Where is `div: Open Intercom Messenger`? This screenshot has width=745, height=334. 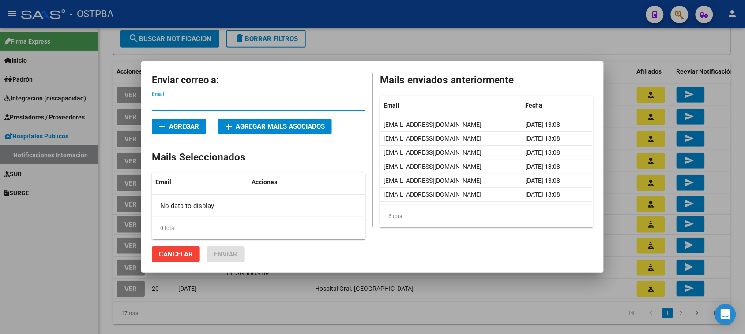 div: Open Intercom Messenger is located at coordinates (725, 315).